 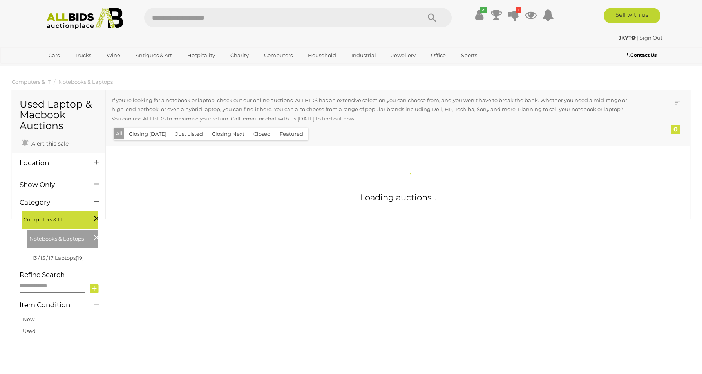 I want to click on i: 1, so click(x=518, y=10).